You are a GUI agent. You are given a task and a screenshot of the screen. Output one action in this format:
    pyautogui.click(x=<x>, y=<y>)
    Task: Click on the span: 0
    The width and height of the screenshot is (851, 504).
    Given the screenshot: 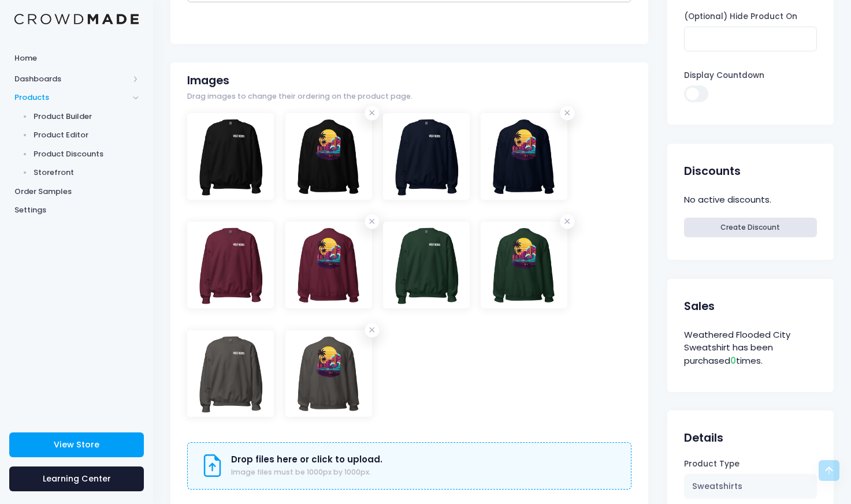 What is the action you would take?
    pyautogui.click(x=733, y=360)
    